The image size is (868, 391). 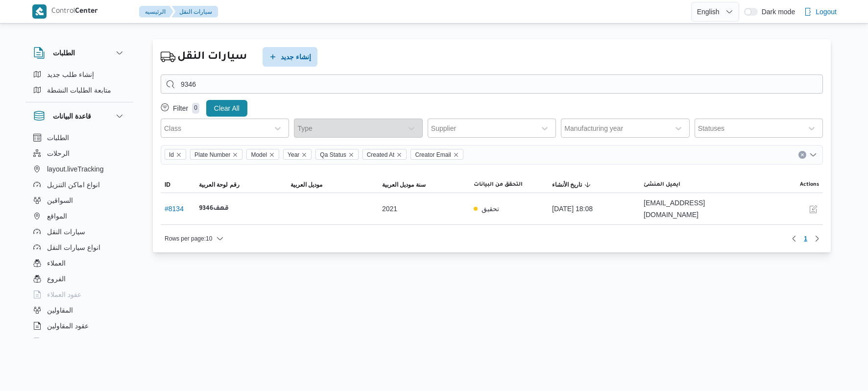 What do you see at coordinates (56, 279) in the screenshot?
I see `span: الفروع` at bounding box center [56, 279].